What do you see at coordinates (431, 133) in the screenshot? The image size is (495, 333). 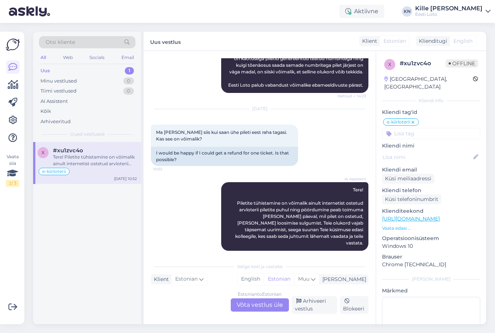 I see `input: Lisa tag` at bounding box center [431, 133].